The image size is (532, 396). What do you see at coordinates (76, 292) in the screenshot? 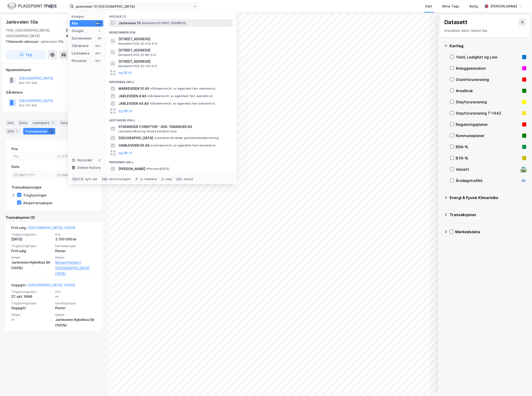
I see `span: Pris` at bounding box center [76, 292].